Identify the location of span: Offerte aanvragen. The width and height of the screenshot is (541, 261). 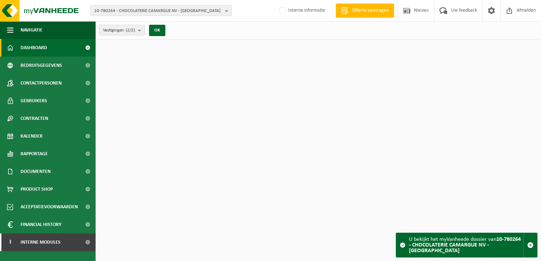
(370, 11).